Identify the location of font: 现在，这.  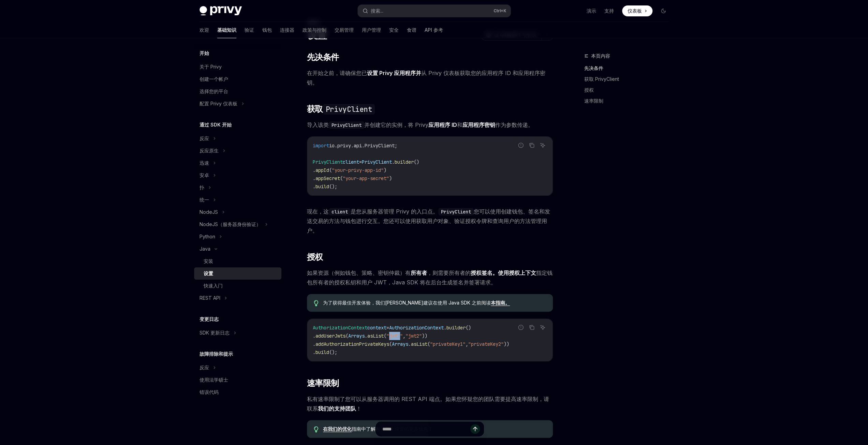
(318, 211).